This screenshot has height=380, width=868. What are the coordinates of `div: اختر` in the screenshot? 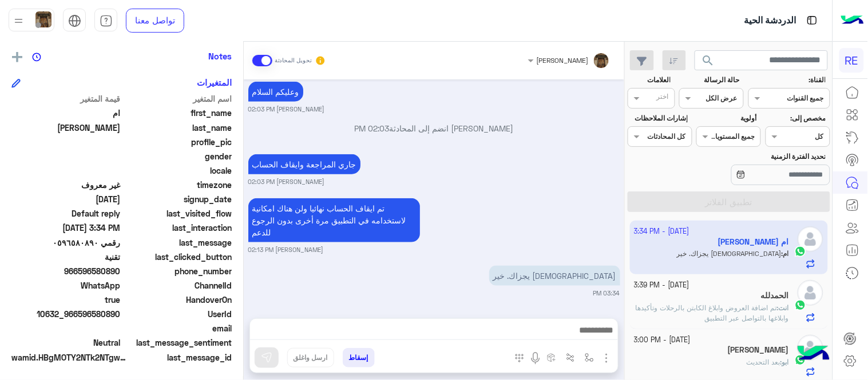 It's located at (663, 98).